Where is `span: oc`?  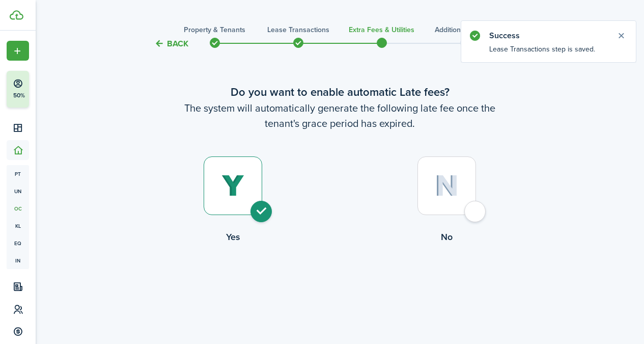
span: oc is located at coordinates (18, 209).